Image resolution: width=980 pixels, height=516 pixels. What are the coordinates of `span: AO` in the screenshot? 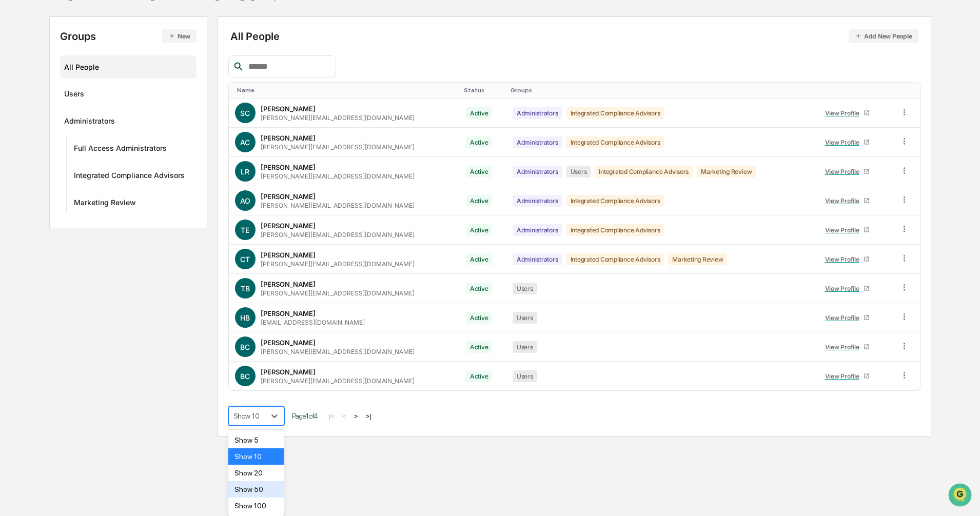 It's located at (245, 201).